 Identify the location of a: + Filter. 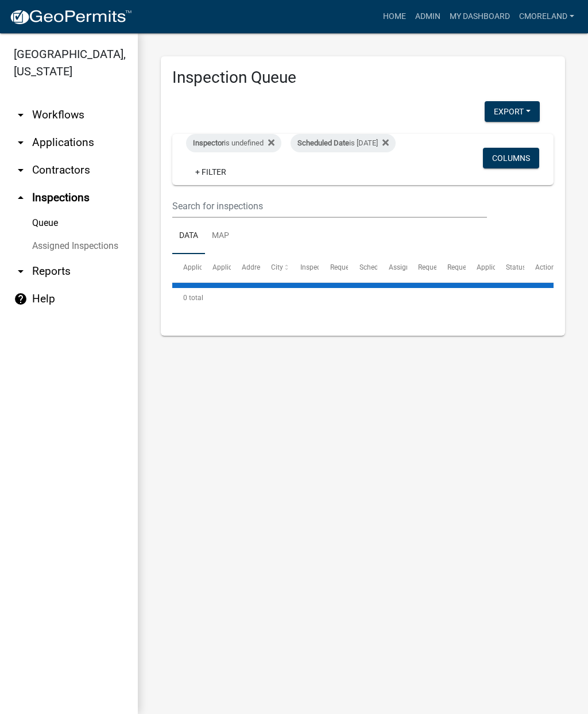
(211, 172).